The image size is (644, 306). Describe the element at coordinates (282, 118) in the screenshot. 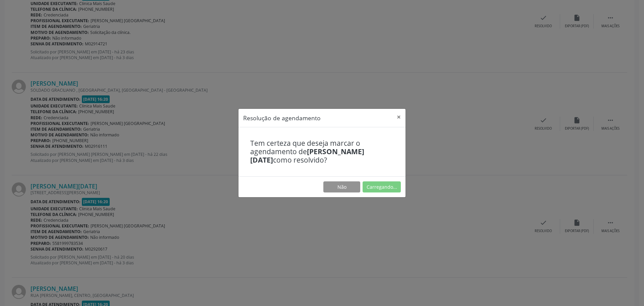

I see `h5: Resolução de agendamento` at that location.